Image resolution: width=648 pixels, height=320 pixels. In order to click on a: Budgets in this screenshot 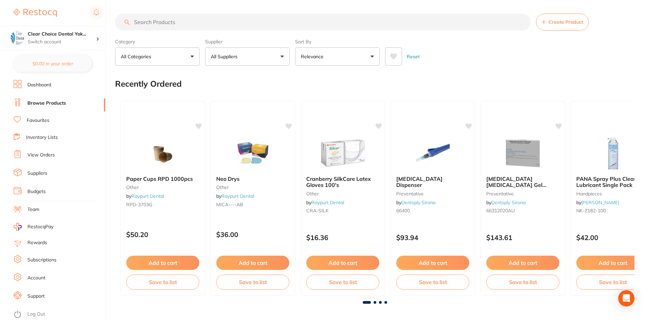, I will do `click(37, 191)`.